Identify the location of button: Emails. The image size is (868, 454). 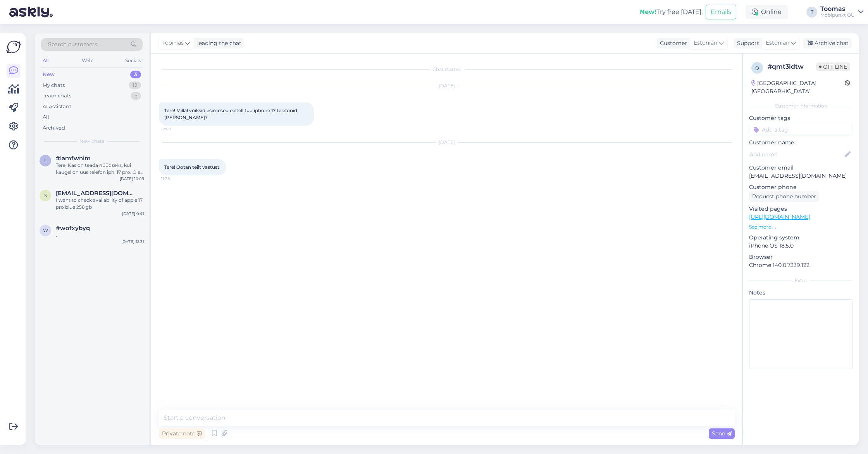
(721, 12).